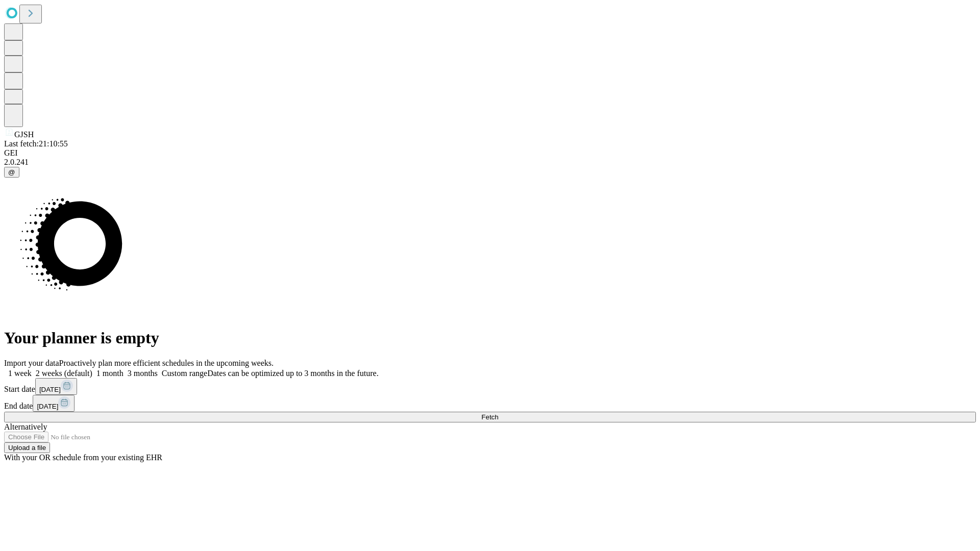 This screenshot has height=551, width=980. What do you see at coordinates (83, 457) in the screenshot?
I see `span: With your OR schedule from your existing EHR` at bounding box center [83, 457].